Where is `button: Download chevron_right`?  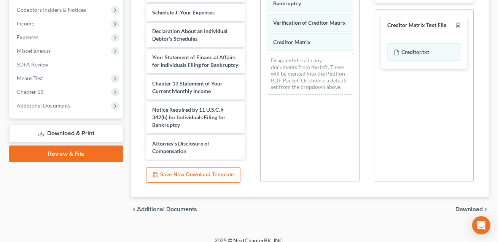 button: Download chevron_right is located at coordinates (472, 210).